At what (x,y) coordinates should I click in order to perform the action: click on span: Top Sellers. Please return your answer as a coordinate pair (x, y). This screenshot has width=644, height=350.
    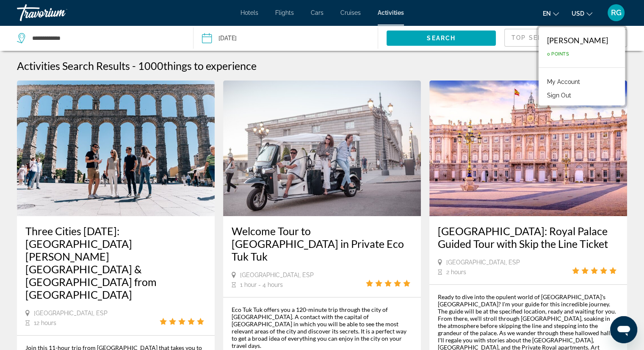
    Looking at the image, I should click on (535, 38).